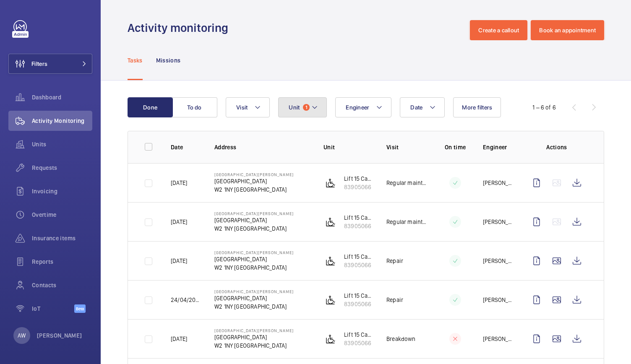 The image size is (631, 364). Describe the element at coordinates (62, 98) in the screenshot. I see `span: Dashboard` at that location.